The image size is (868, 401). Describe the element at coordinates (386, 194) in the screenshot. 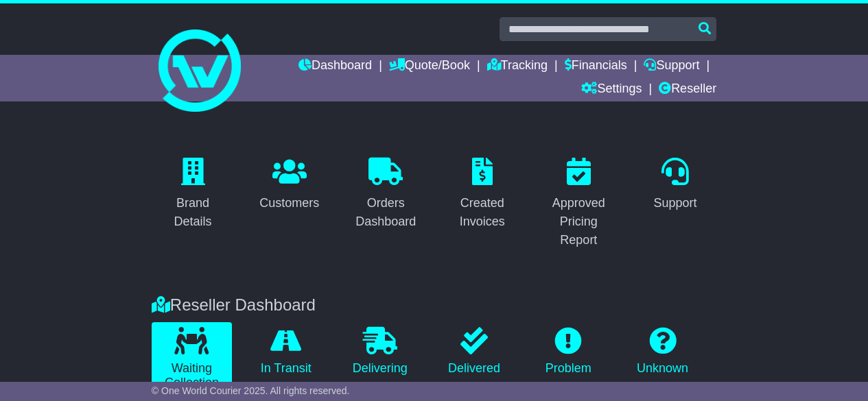

I see `a: Orders Dashboard` at that location.